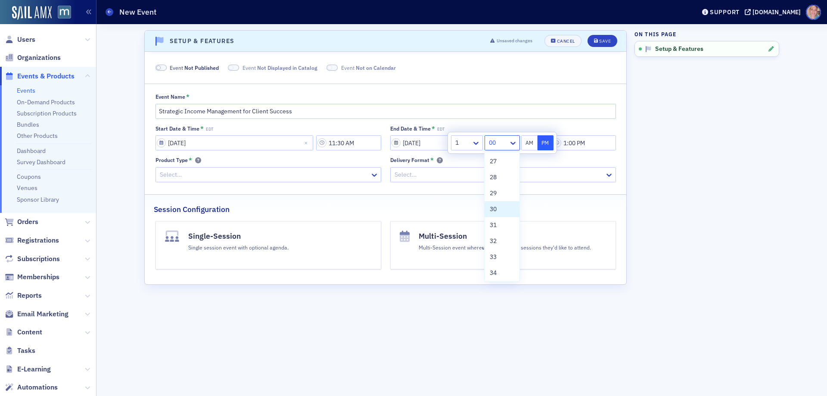 The image size is (827, 396). I want to click on a: Sponsor Library, so click(38, 200).